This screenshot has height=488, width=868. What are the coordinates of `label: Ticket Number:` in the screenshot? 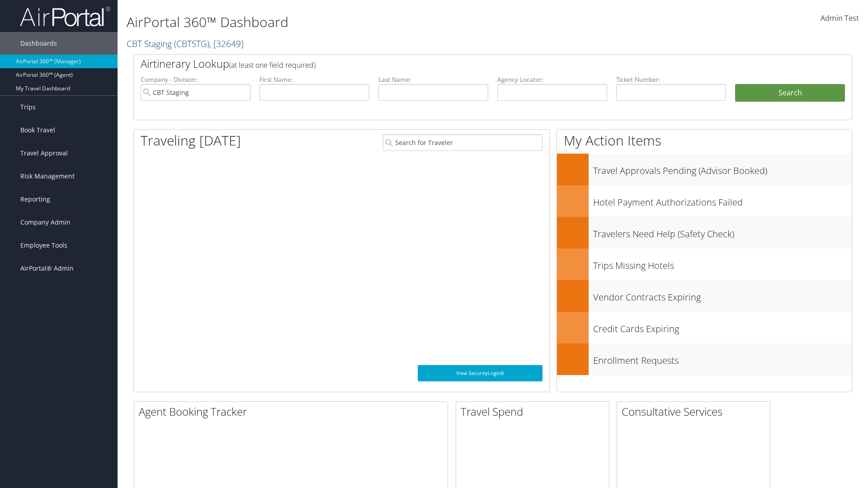 It's located at (671, 80).